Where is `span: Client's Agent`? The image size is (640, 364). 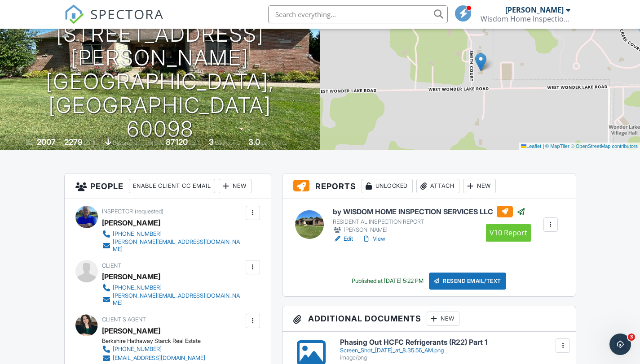
span: Client's Agent is located at coordinates (124, 319).